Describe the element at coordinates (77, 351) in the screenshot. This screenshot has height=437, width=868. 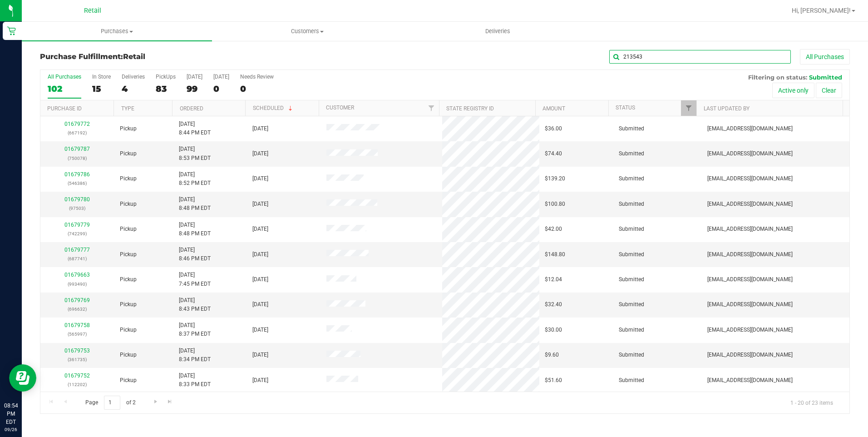
I see `a: 01679753` at that location.